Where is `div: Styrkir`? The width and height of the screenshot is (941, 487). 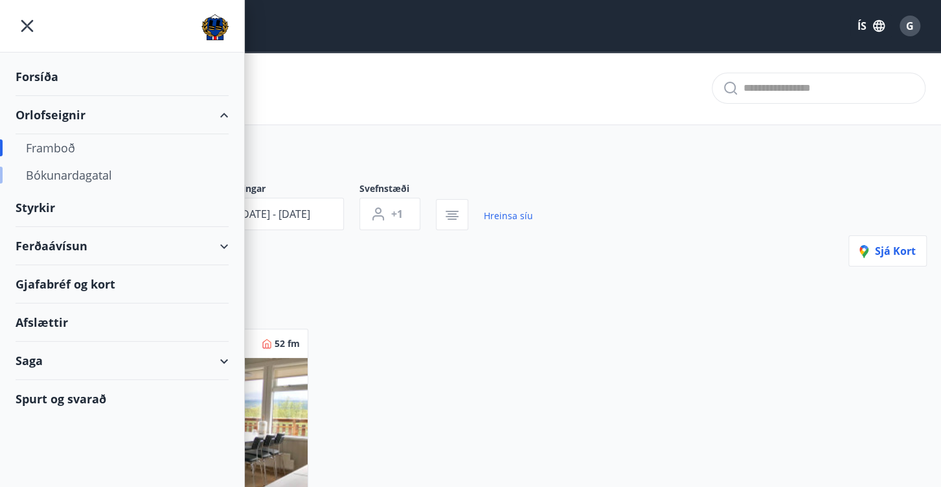
div: Styrkir is located at coordinates (122, 207).